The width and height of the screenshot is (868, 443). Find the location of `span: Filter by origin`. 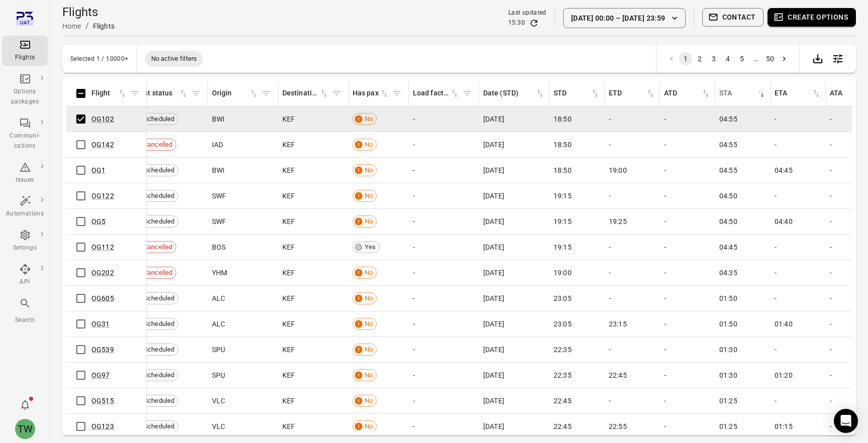

span: Filter by origin is located at coordinates (266, 93).